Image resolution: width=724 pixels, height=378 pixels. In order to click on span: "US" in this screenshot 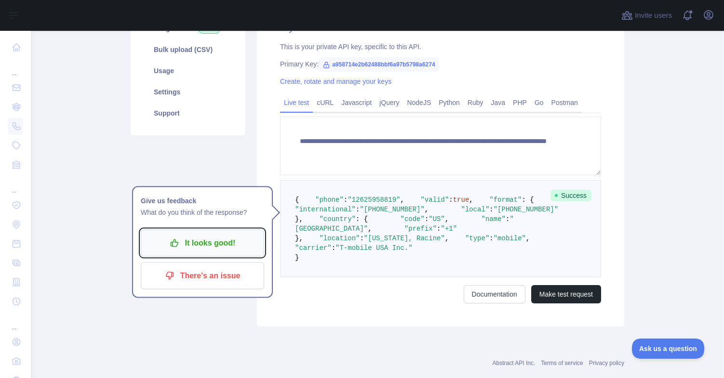, I will do `click(437, 219)`.